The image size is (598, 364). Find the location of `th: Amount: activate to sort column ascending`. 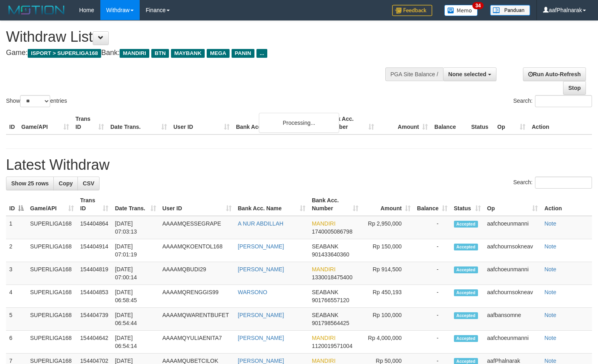

th: Amount: activate to sort column ascending is located at coordinates (388, 204).